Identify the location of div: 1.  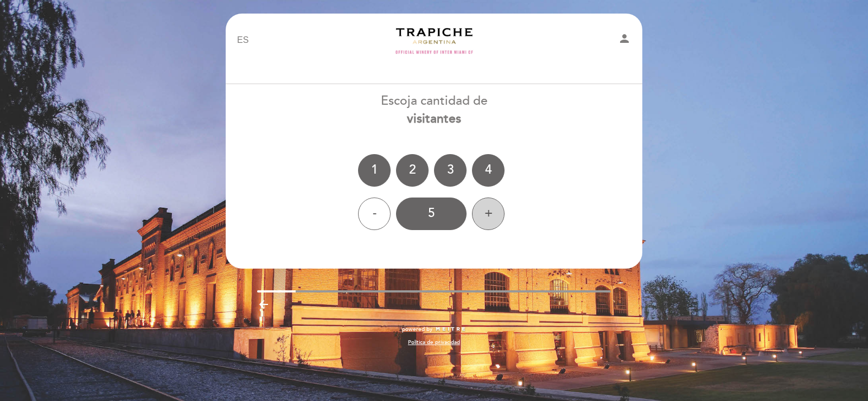
(374, 171).